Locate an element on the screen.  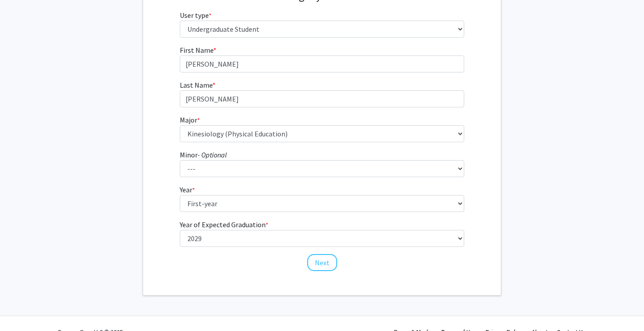
label: Year is located at coordinates (188, 190).